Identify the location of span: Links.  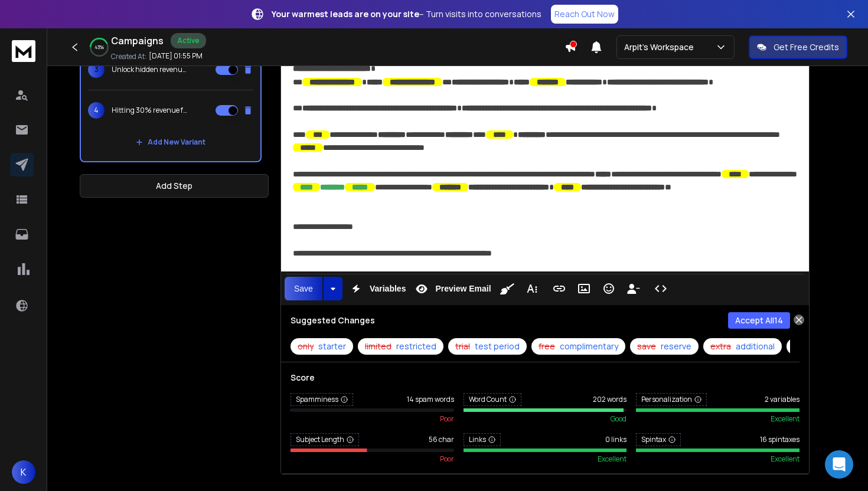
(482, 440).